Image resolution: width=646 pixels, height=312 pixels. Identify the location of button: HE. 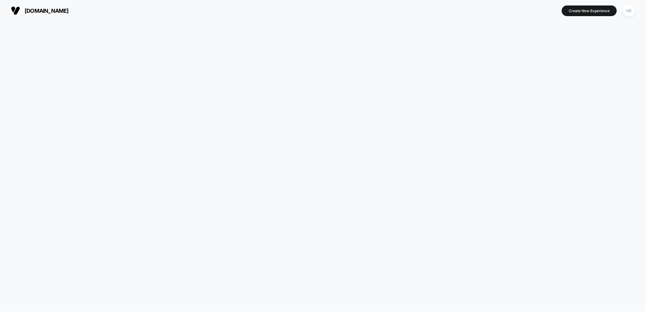
(629, 11).